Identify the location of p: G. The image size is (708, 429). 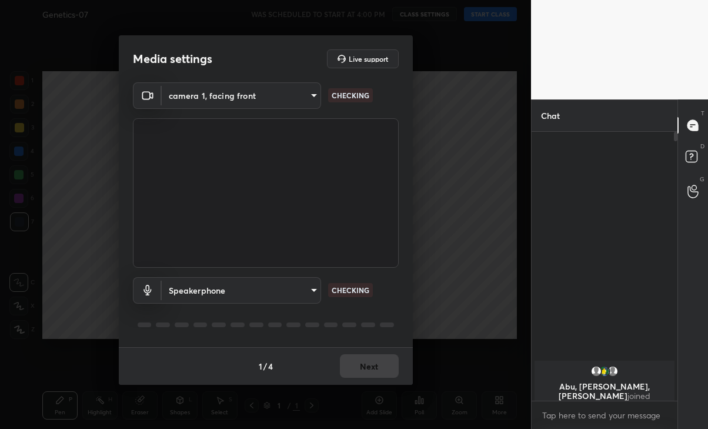
(702, 179).